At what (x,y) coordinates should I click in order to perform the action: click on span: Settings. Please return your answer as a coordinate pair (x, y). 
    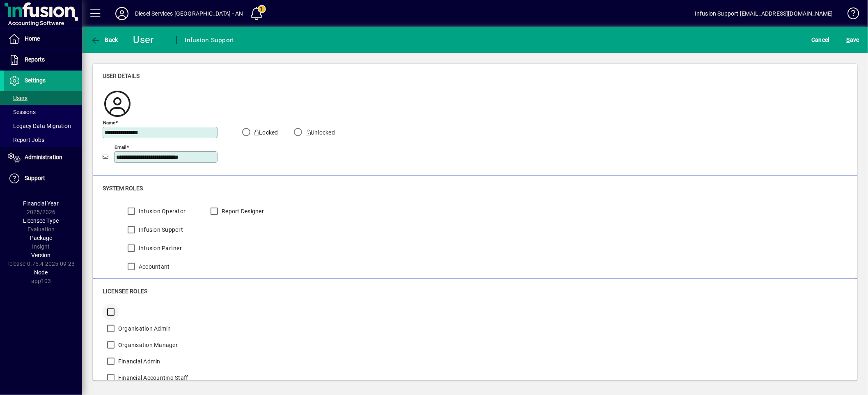
    Looking at the image, I should click on (35, 81).